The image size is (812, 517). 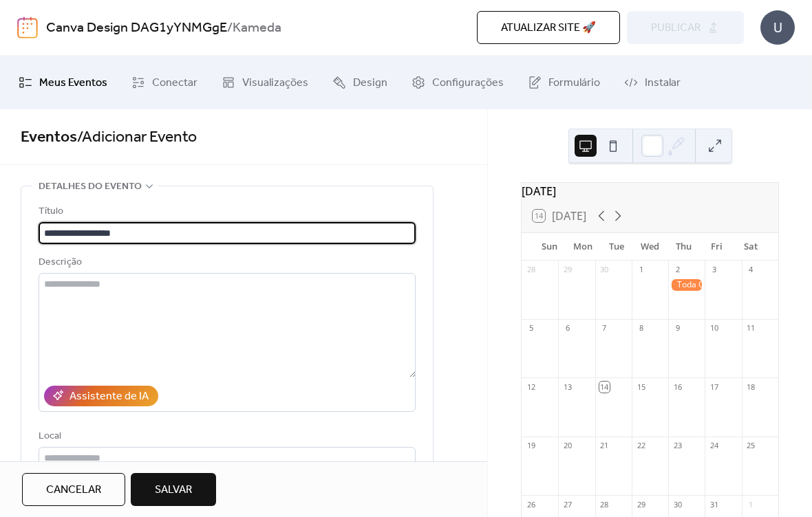 What do you see at coordinates (101, 396) in the screenshot?
I see `button: Assistente de IA` at bounding box center [101, 396].